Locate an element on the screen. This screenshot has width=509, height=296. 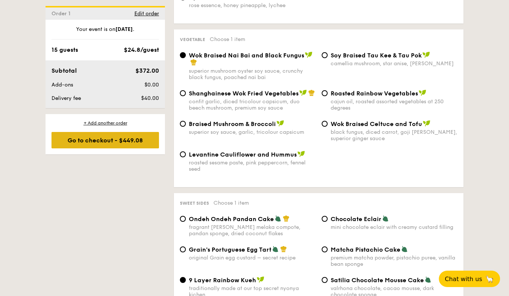
span: Subtotal is located at coordinates (64, 71).